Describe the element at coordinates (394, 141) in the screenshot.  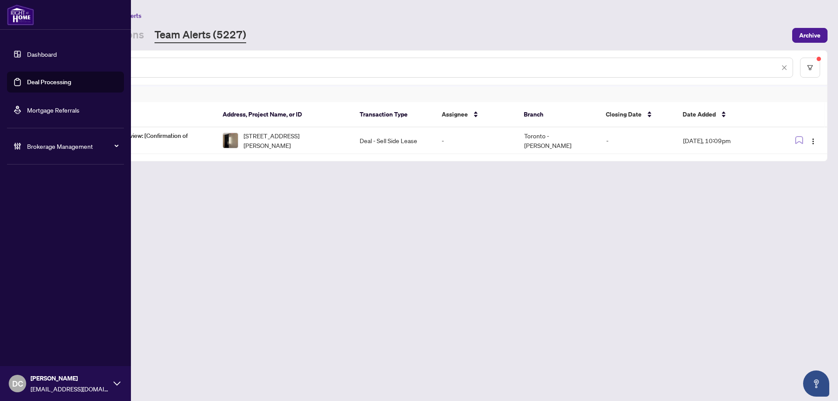
I see `td: Deal - Sell Side Lease` at that location.